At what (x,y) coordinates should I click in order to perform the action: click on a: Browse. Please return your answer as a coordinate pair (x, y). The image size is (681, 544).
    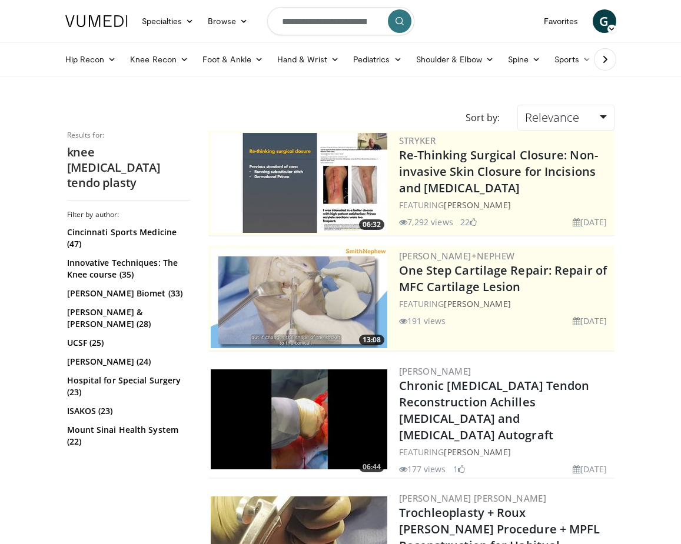
    Looking at the image, I should click on (228, 21).